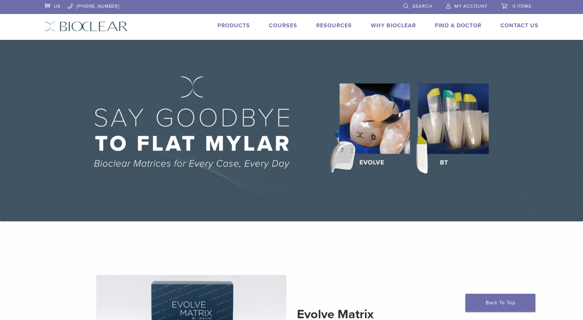 The image size is (583, 320). What do you see at coordinates (519, 26) in the screenshot?
I see `a: Contact Us` at bounding box center [519, 26].